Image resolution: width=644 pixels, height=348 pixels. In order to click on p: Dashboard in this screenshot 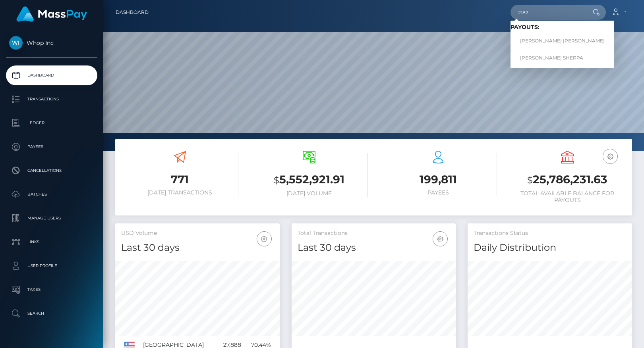, I will do `click(52, 76)`.